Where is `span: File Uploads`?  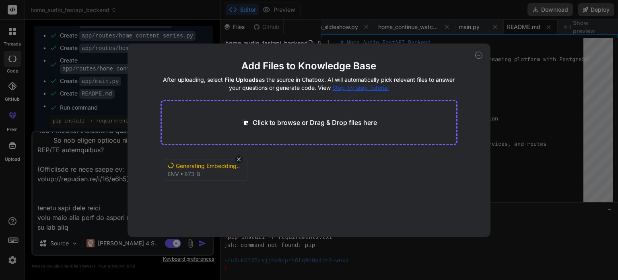 span: File Uploads is located at coordinates (242, 79).